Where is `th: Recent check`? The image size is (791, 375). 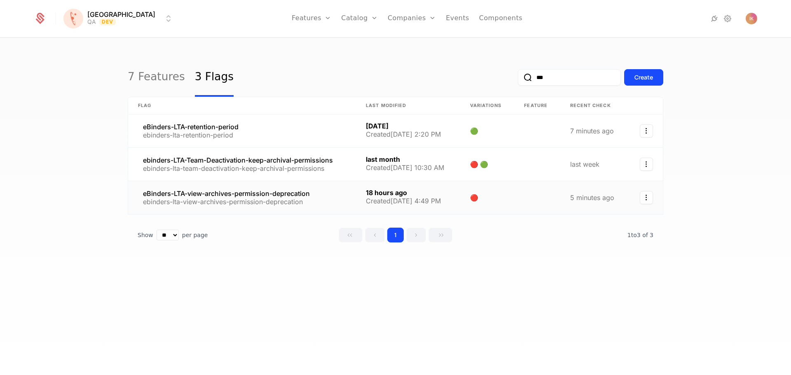
th: Recent check is located at coordinates (594, 106).